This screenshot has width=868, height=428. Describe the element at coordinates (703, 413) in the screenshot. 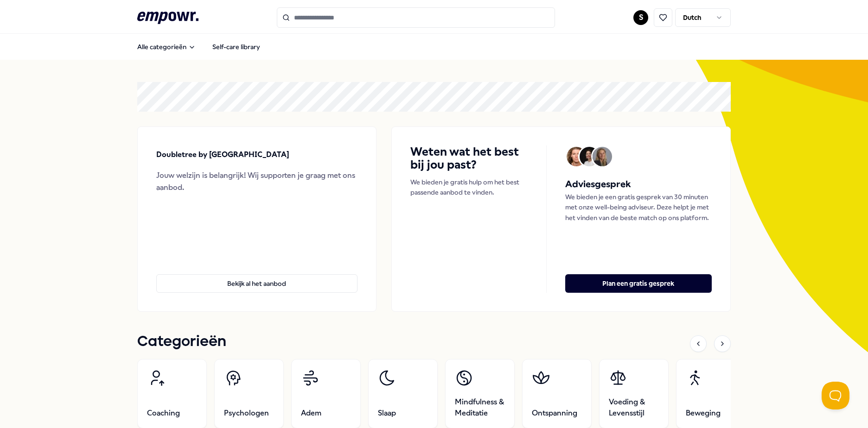

I see `span: Beweging` at that location.